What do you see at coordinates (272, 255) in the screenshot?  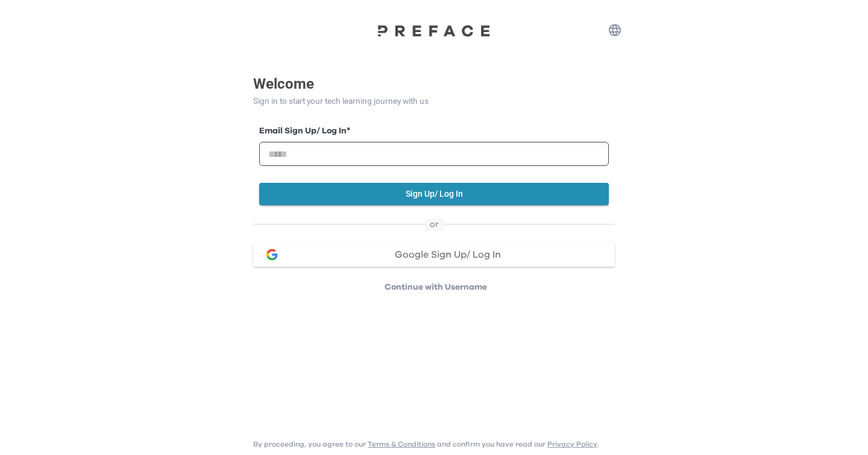 I see `img: google login` at bounding box center [272, 255].